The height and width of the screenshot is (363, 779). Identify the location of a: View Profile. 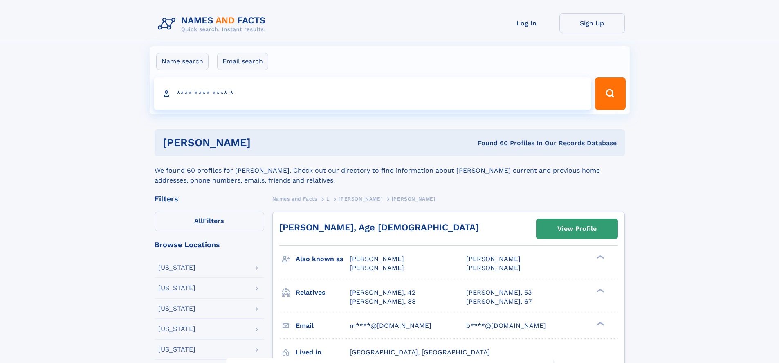
(577, 229).